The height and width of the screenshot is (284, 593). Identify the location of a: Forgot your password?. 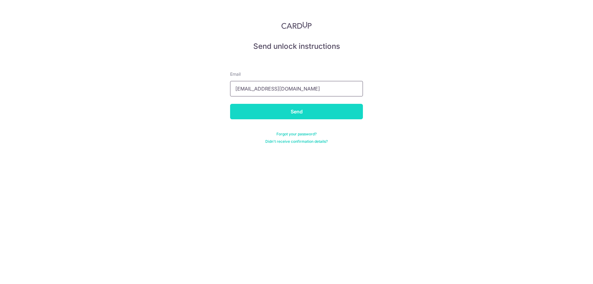
(296, 134).